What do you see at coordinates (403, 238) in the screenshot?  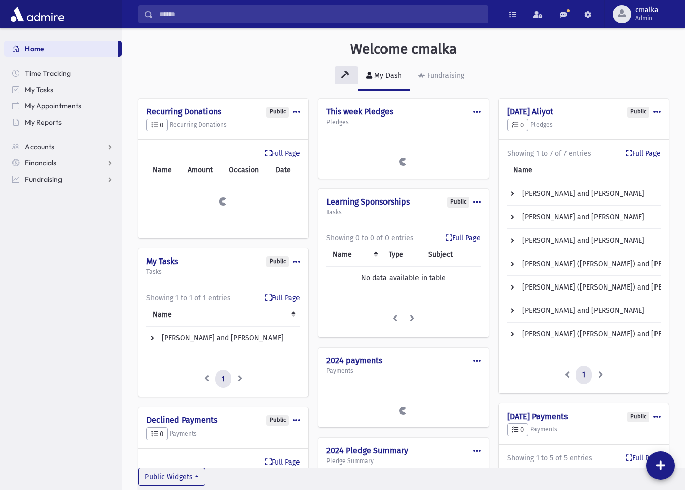 I see `div: Showing 0 to 0 of 0 entries` at bounding box center [403, 238].